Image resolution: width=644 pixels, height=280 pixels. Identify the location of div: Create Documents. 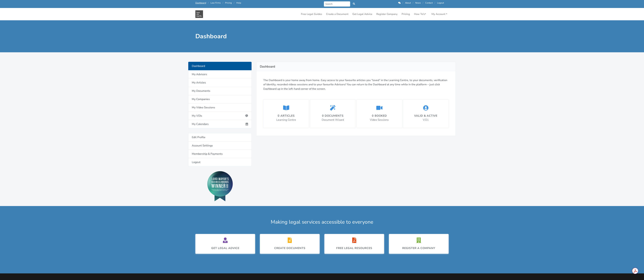
(290, 249).